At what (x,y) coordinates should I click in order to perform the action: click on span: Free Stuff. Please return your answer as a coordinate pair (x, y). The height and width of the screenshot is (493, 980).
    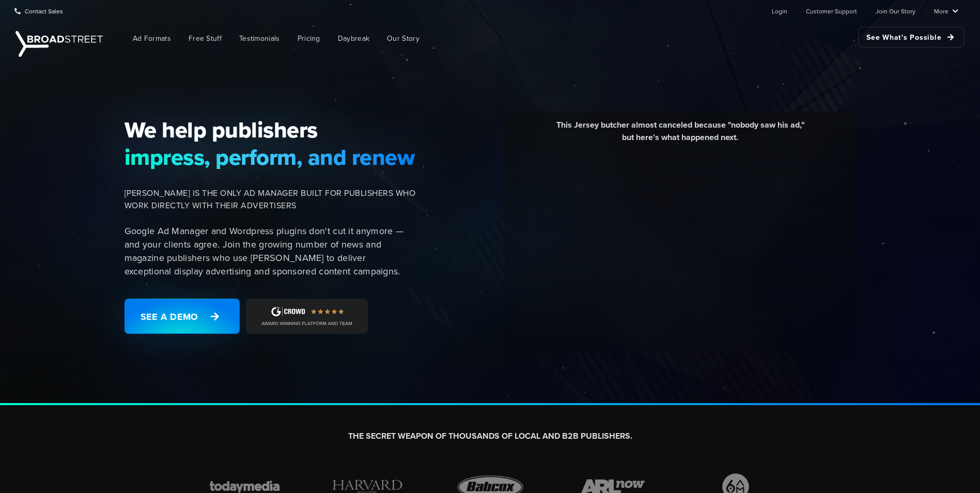
    Looking at the image, I should click on (205, 38).